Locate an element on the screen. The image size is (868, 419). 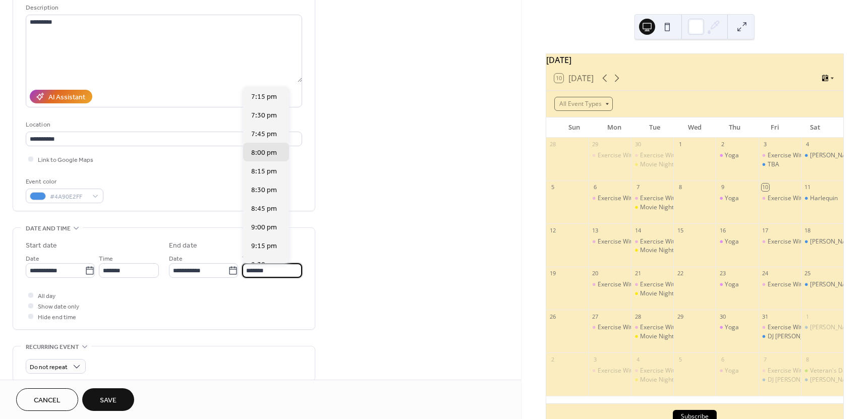
span: 7:45 pm is located at coordinates (264, 134).